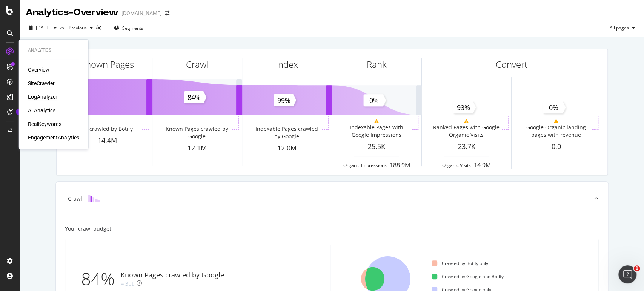 The image size is (644, 291). Describe the element at coordinates (365, 165) in the screenshot. I see `div: Organic Impressions` at that location.